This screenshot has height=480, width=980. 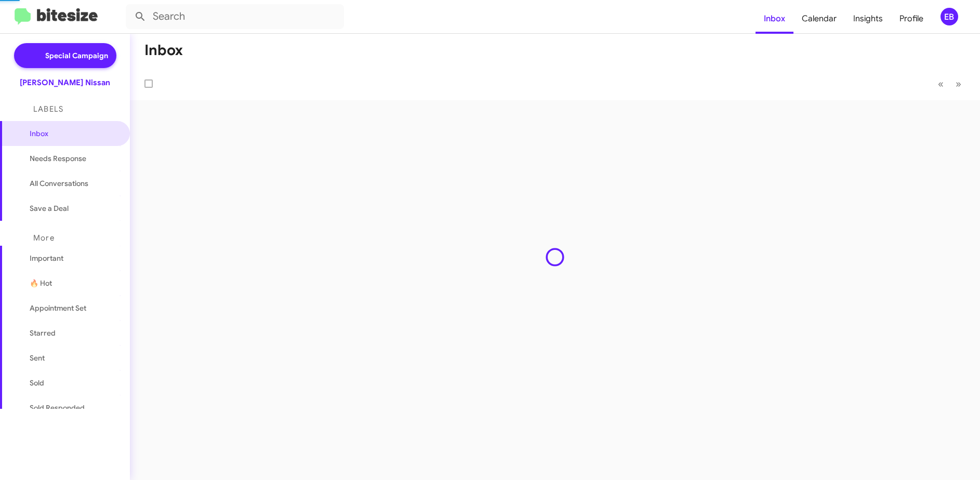 What do you see at coordinates (57, 308) in the screenshot?
I see `span: Appointment Set` at bounding box center [57, 308].